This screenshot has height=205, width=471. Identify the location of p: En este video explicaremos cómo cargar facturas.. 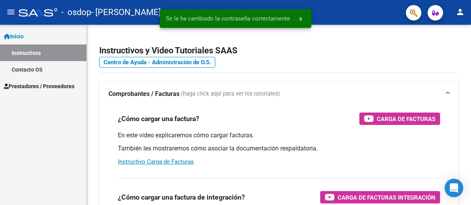
(279, 136).